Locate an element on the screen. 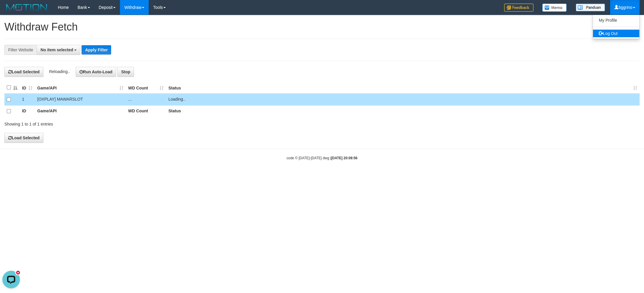 This screenshot has width=644, height=293. td: 1 is located at coordinates (27, 99).